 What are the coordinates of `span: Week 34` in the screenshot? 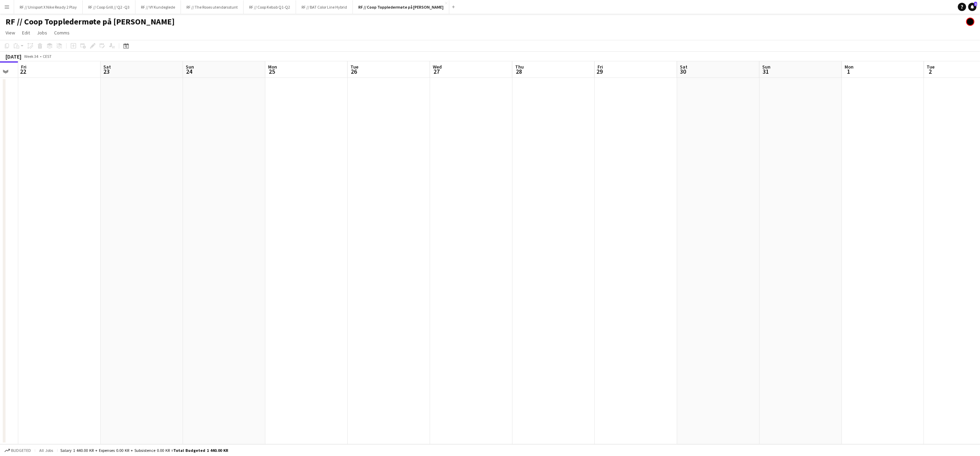 It's located at (31, 56).